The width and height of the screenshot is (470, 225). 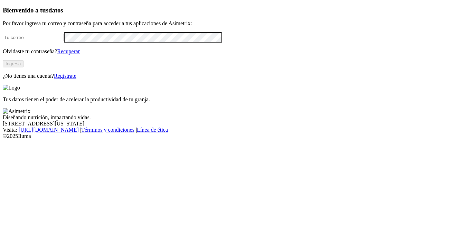 I want to click on span: datos, so click(x=56, y=10).